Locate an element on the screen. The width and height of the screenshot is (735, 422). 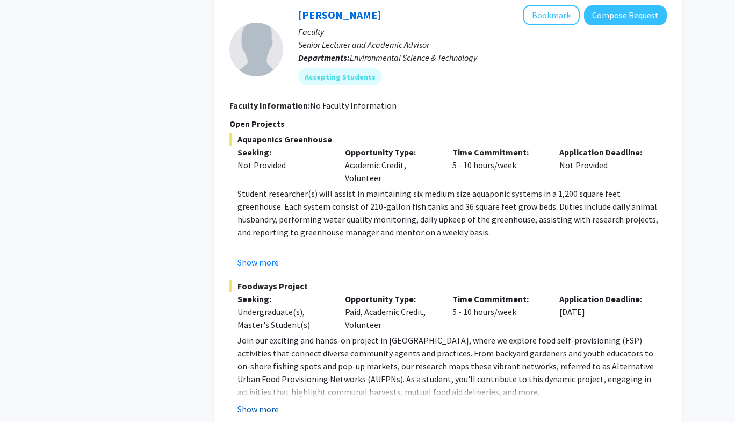
p: Faculty is located at coordinates (482, 32).